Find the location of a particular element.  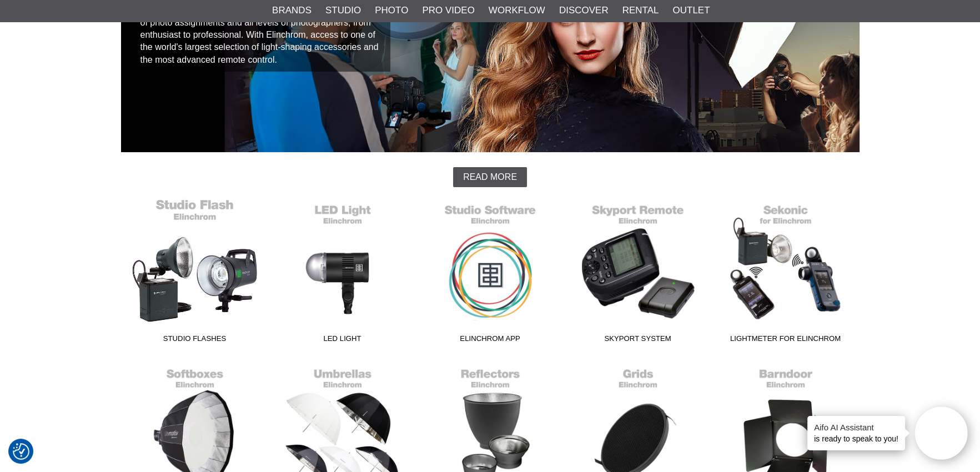

a: Photo is located at coordinates (392, 11).